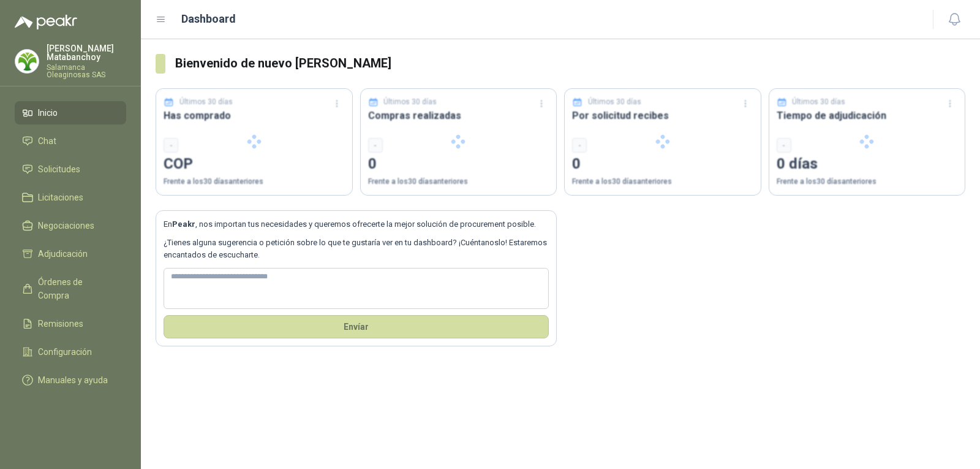 This screenshot has height=469, width=980. What do you see at coordinates (70, 323) in the screenshot?
I see `a: Remisiones` at bounding box center [70, 323].